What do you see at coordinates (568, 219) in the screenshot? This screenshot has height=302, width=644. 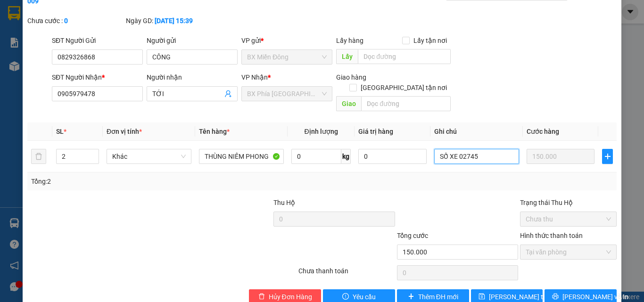 I see `span: Chưa thu` at bounding box center [568, 219].